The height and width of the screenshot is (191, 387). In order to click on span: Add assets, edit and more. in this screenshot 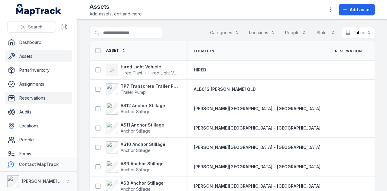, I will do `click(116, 14)`.